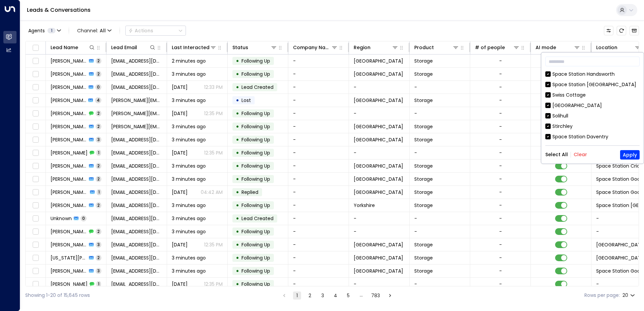 This screenshot has width=644, height=311. I want to click on a: Leads & Conversations, so click(59, 10).